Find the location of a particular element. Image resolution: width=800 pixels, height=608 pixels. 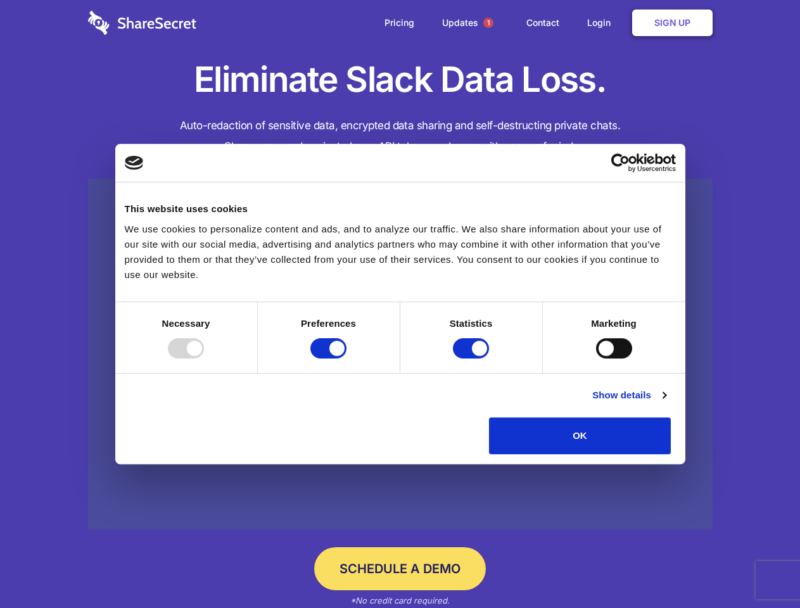

a: Pricing is located at coordinates (399, 23).